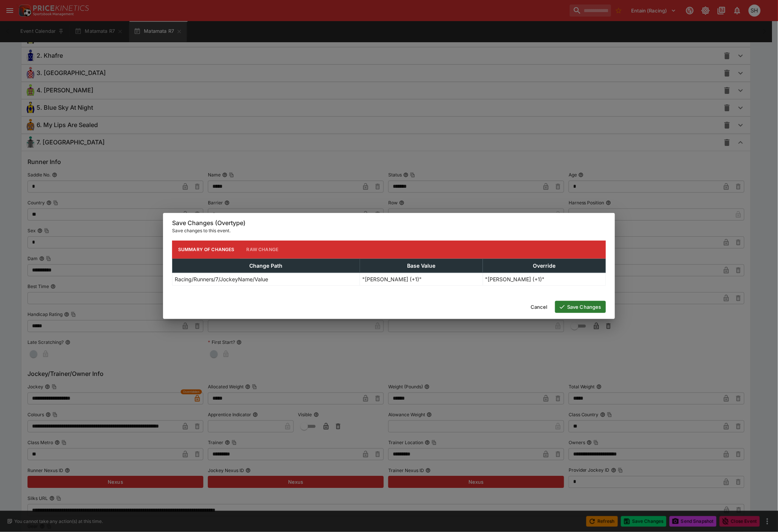  I want to click on th: Base Value, so click(421, 266).